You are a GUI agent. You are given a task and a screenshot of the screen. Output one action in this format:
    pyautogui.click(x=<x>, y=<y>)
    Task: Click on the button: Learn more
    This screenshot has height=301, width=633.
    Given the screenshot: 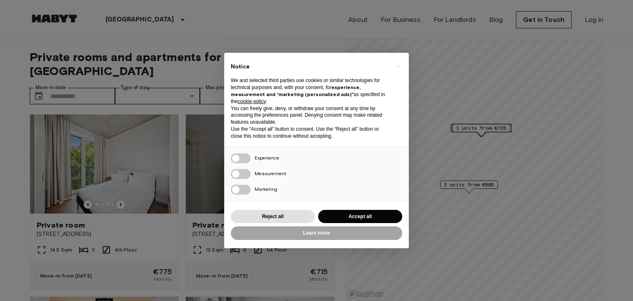 What is the action you would take?
    pyautogui.click(x=316, y=233)
    